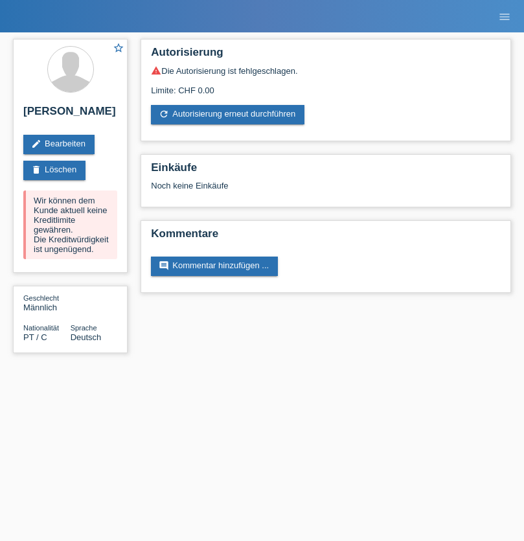 Image resolution: width=524 pixels, height=541 pixels. What do you see at coordinates (59, 145) in the screenshot?
I see `a: editBearbeiten` at bounding box center [59, 145].